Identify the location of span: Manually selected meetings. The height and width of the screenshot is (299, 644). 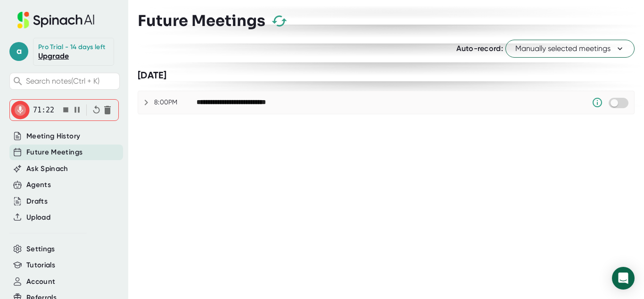
(570, 48).